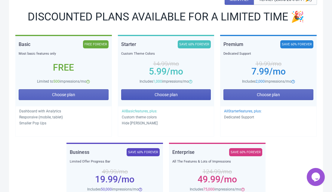  I want to click on div: Limited Offer Progress Bar, so click(115, 162).